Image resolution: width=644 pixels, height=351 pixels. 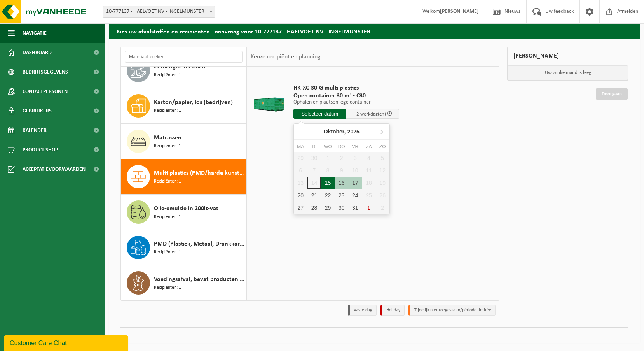 I want to click on div: do, so click(x=341, y=147).